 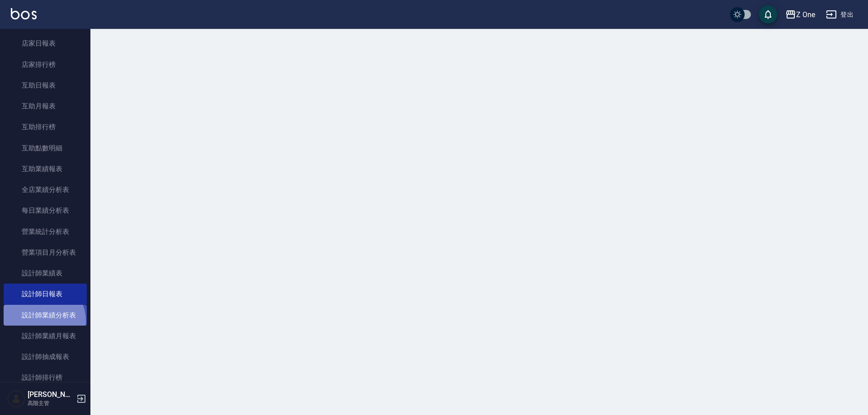 I want to click on a: 互助日報表, so click(x=45, y=85).